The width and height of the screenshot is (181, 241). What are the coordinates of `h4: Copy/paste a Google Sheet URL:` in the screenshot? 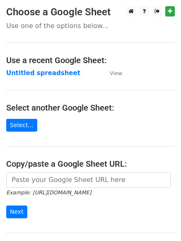 It's located at (90, 164).